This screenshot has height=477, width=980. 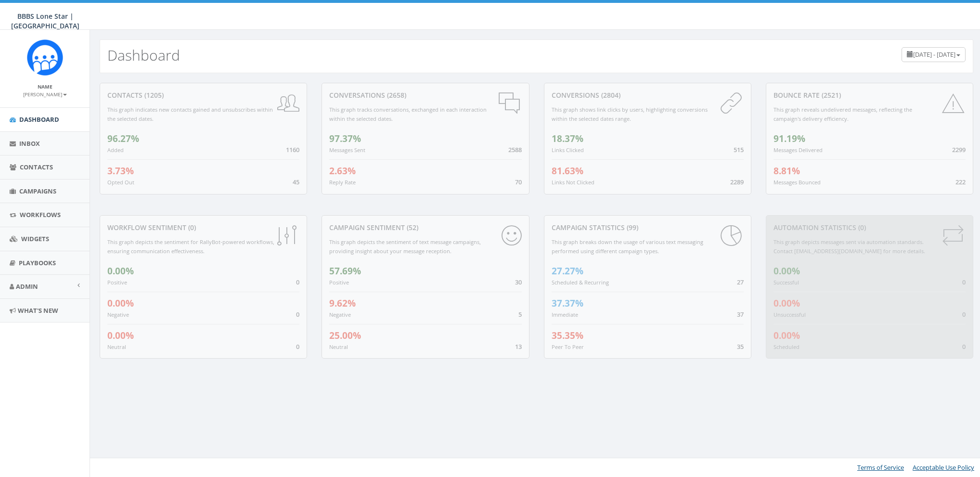 What do you see at coordinates (787, 347) in the screenshot?
I see `small: Scheduled` at bounding box center [787, 347].